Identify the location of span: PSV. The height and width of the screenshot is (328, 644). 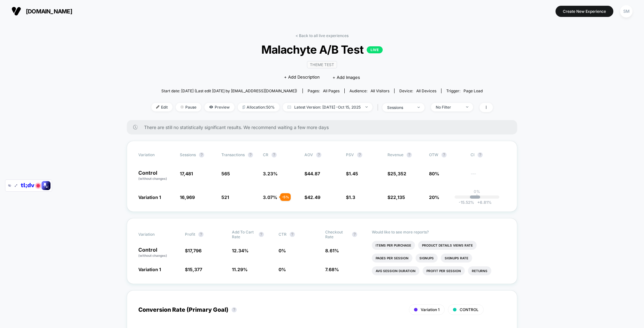
(350, 155).